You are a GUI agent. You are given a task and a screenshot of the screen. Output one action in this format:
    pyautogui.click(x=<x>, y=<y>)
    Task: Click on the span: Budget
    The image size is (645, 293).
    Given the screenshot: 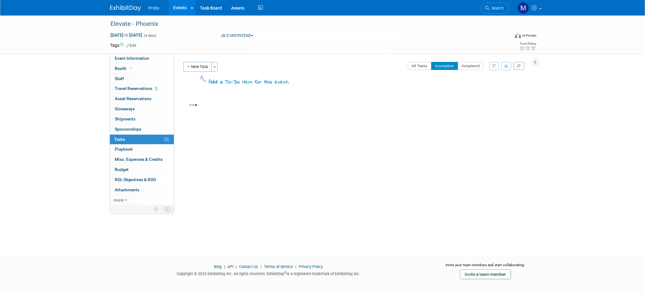 What is the action you would take?
    pyautogui.click(x=122, y=169)
    